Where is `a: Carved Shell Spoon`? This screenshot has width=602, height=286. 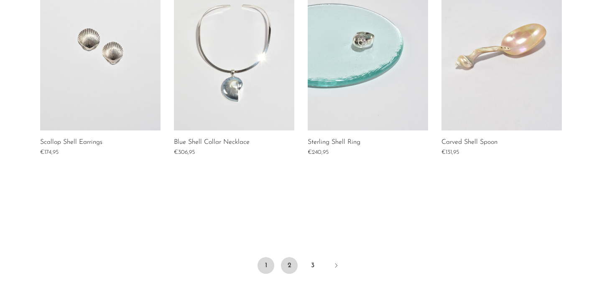
a: Carved Shell Spoon is located at coordinates (469, 143).